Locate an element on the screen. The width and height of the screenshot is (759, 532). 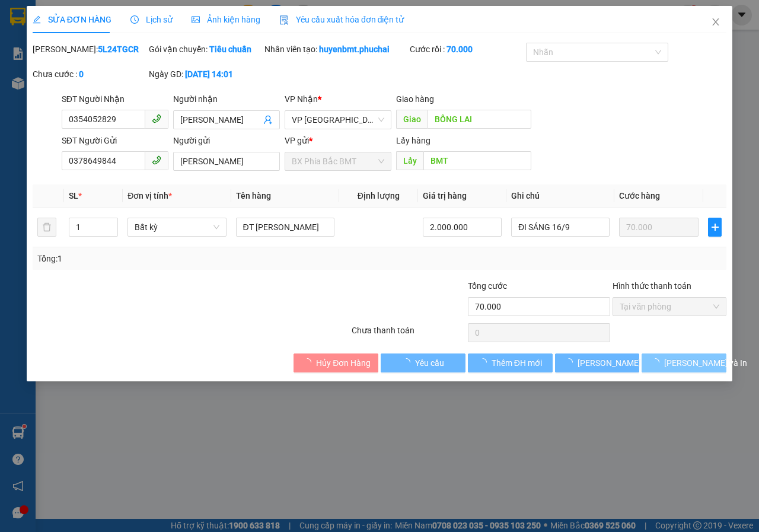
span: Tổng cước is located at coordinates (488, 286).